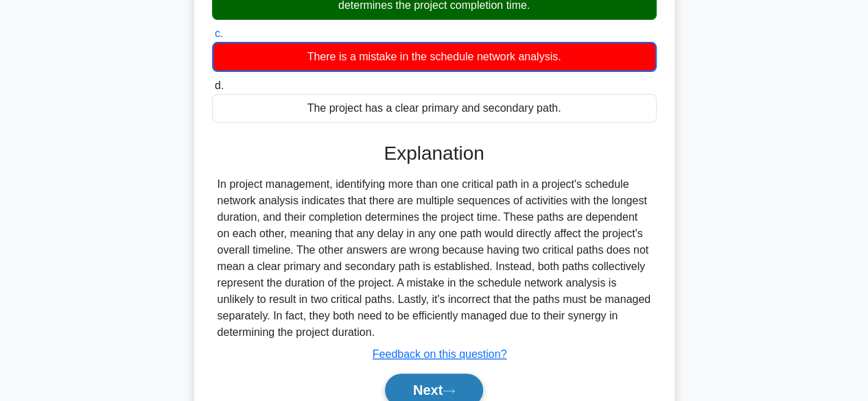 This screenshot has height=401, width=868. I want to click on a: Feedback on this question?, so click(440, 354).